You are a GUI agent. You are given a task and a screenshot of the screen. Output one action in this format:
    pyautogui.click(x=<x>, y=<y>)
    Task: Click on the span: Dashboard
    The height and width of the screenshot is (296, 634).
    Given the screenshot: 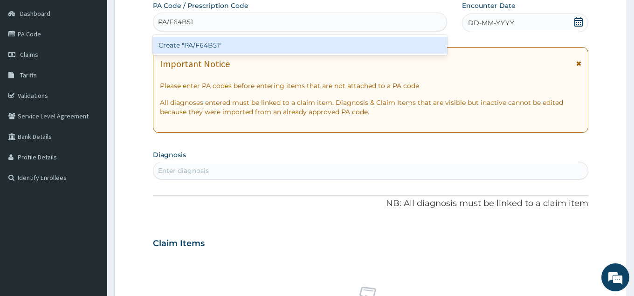 What is the action you would take?
    pyautogui.click(x=35, y=14)
    